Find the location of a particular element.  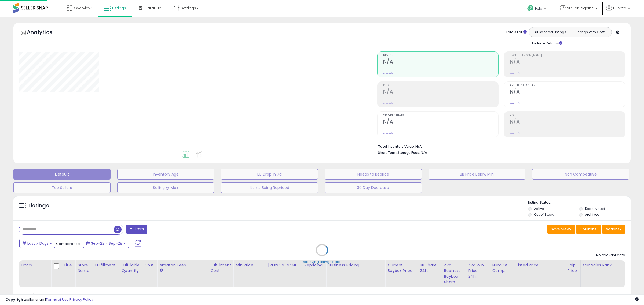

button: Default is located at coordinates (62, 174).